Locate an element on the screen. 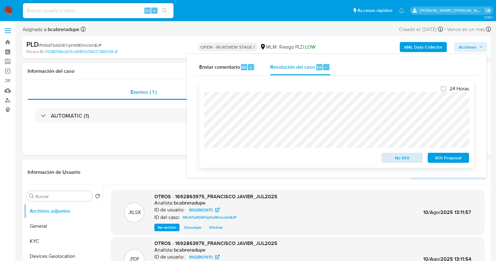 This screenshot has height=261, width=496. span: Acciones is located at coordinates (468, 47).